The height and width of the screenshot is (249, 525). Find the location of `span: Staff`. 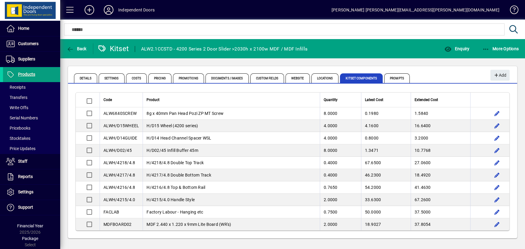

span: Staff is located at coordinates (23, 161).